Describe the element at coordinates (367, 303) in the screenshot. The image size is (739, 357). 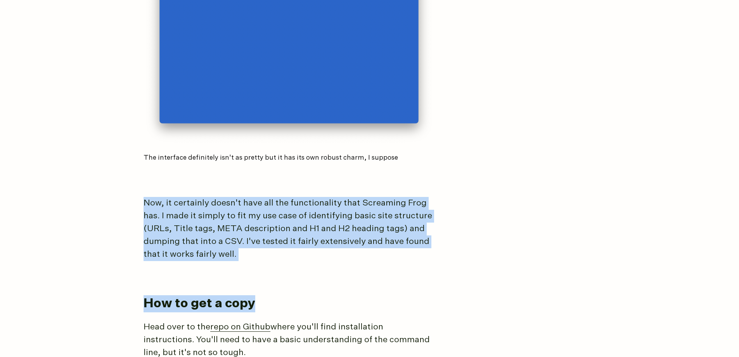
I see `h2: How to get a copy` at that location.